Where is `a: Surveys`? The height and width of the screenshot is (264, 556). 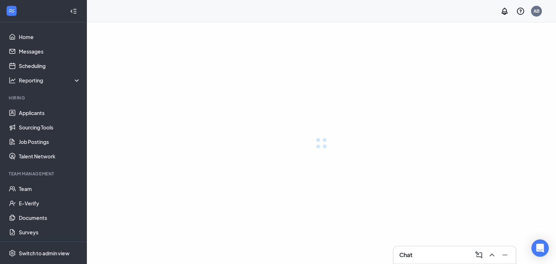 a: Surveys is located at coordinates (50, 232).